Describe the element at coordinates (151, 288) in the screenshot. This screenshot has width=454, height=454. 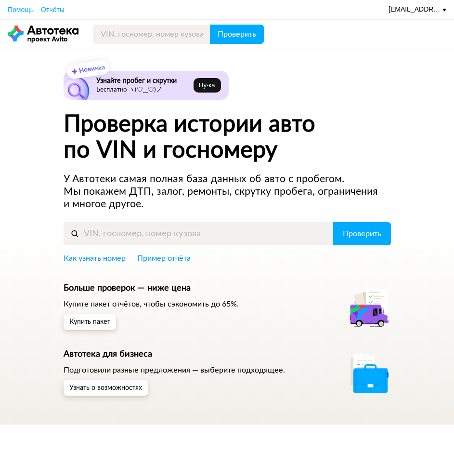
I see `h5: Больше проверок — ниже цена` at that location.